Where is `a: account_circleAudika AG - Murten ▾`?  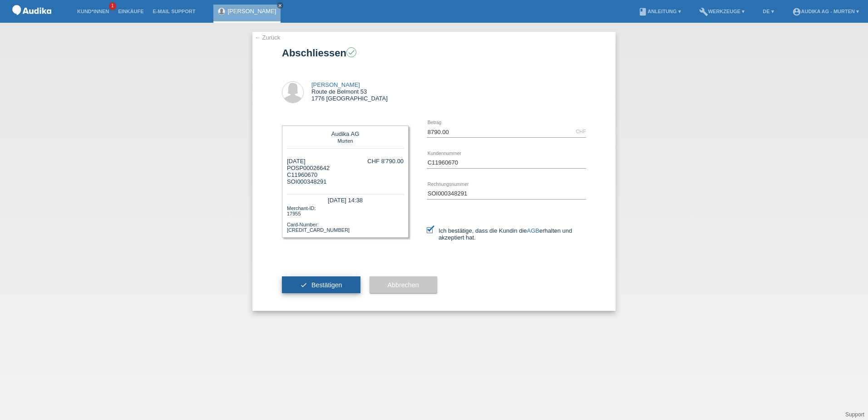 a: account_circleAudika AG - Murten ▾ is located at coordinates (825, 12).